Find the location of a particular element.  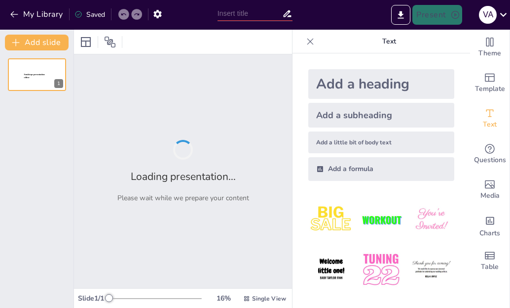

span: Theme is located at coordinates (490, 53).